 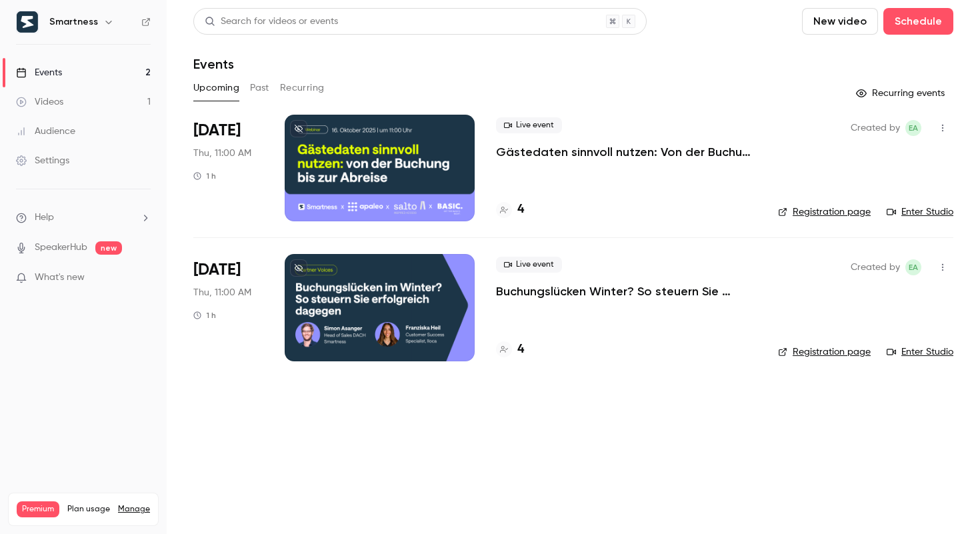 What do you see at coordinates (61, 248) in the screenshot?
I see `a: SpeakerHub` at bounding box center [61, 248].